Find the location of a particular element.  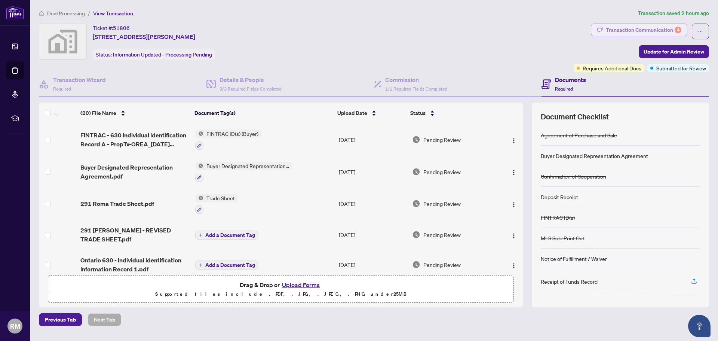

button: Transaction Communication4 is located at coordinates (639, 30).